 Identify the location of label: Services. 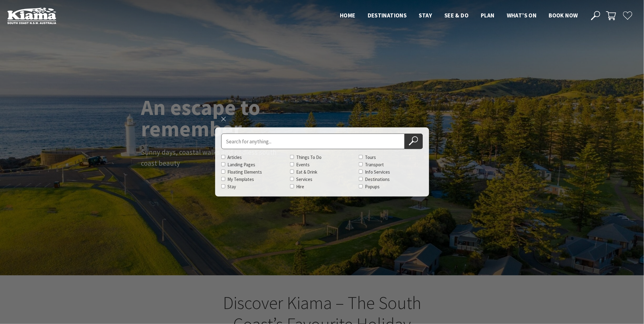
(304, 179).